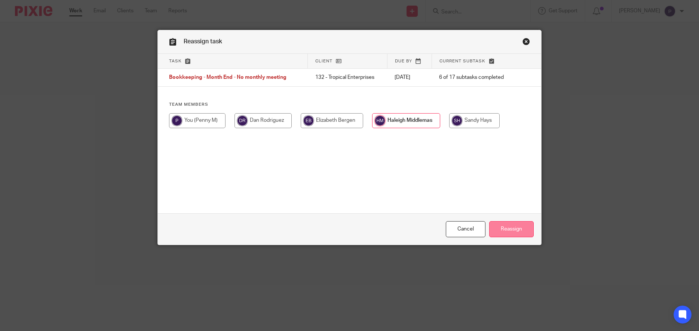 The width and height of the screenshot is (699, 331). Describe the element at coordinates (203, 42) in the screenshot. I see `span: Reassign task` at that location.